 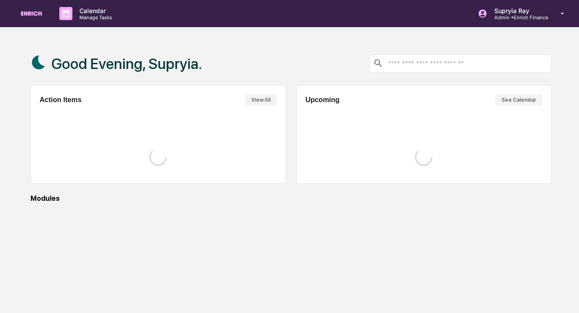 I want to click on div: Modules, so click(x=291, y=198).